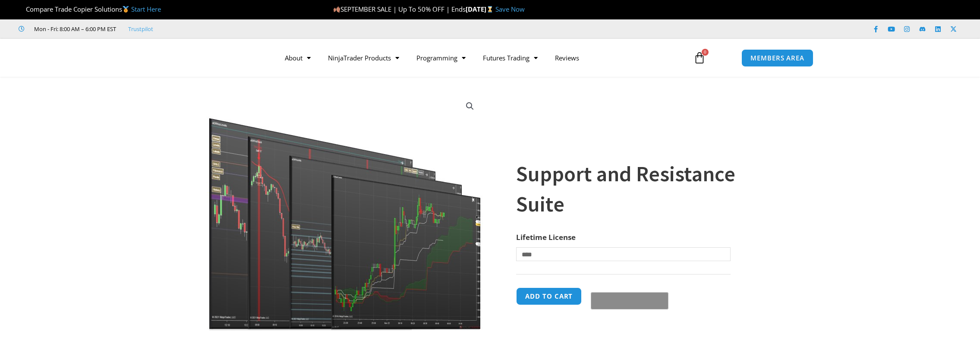  I want to click on a: About, so click(298, 58).